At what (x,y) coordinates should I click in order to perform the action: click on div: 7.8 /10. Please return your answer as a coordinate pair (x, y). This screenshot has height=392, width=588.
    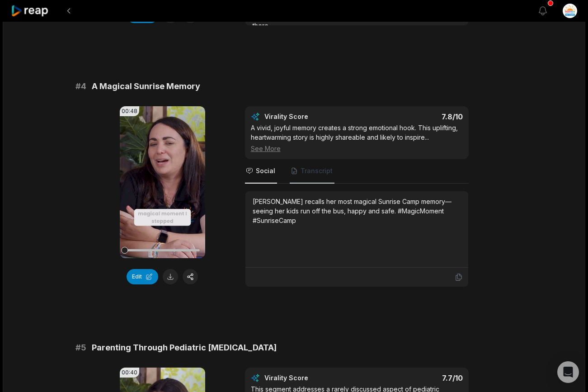
    Looking at the image, I should click on (414, 117).